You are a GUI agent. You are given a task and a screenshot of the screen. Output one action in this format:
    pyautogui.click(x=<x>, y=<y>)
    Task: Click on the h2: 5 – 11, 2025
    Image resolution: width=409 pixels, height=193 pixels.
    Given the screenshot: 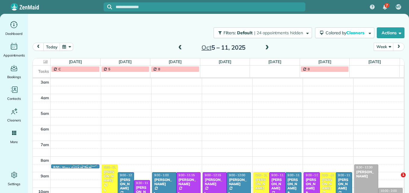 What is the action you would take?
    pyautogui.click(x=223, y=48)
    